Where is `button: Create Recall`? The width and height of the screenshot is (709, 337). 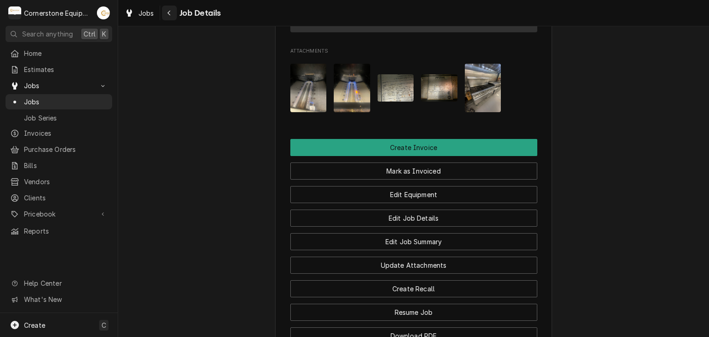
button: Create Recall is located at coordinates (414, 288).